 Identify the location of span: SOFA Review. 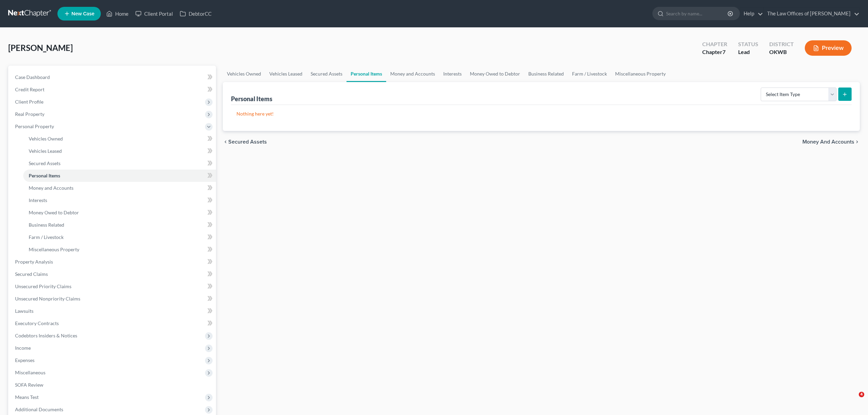
(29, 384).